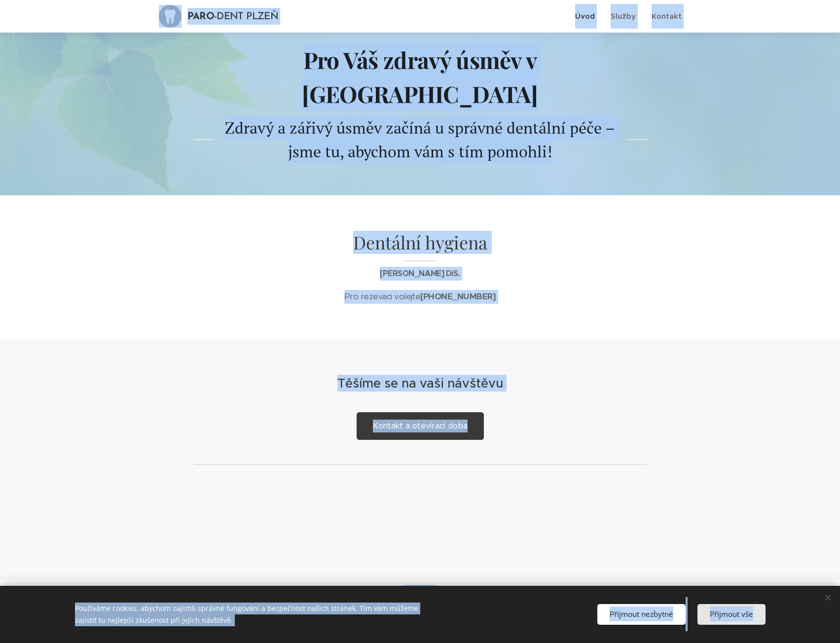 The height and width of the screenshot is (643, 840). What do you see at coordinates (623, 16) in the screenshot?
I see `span: Služby` at bounding box center [623, 16].